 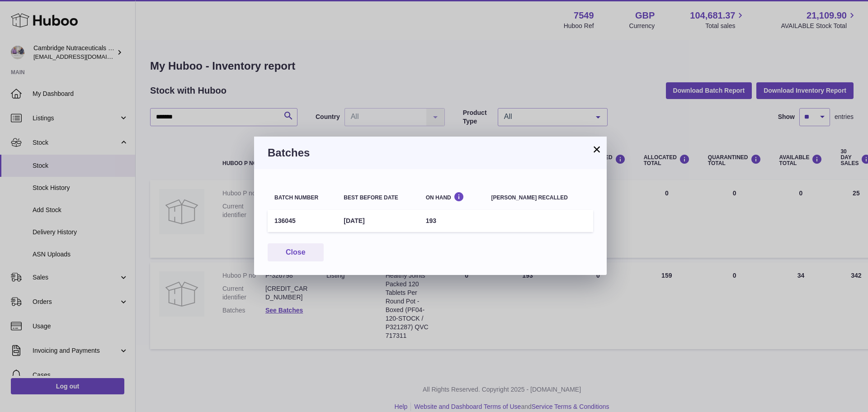 I want to click on div: Best before date, so click(x=378, y=198).